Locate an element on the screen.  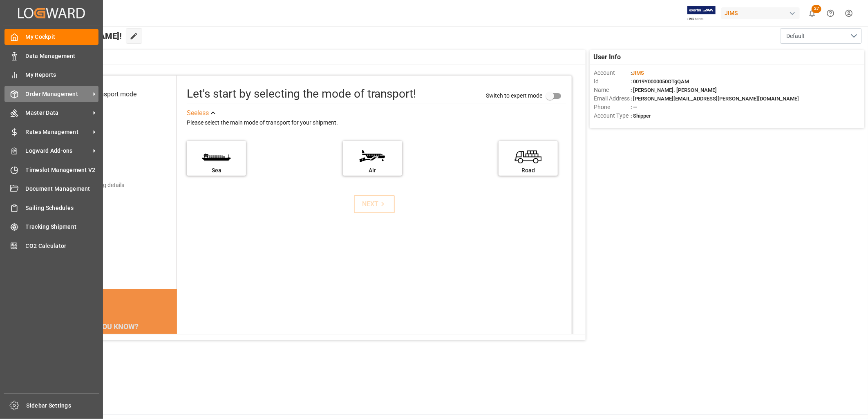
a: Sailing Schedules is located at coordinates (51, 207).